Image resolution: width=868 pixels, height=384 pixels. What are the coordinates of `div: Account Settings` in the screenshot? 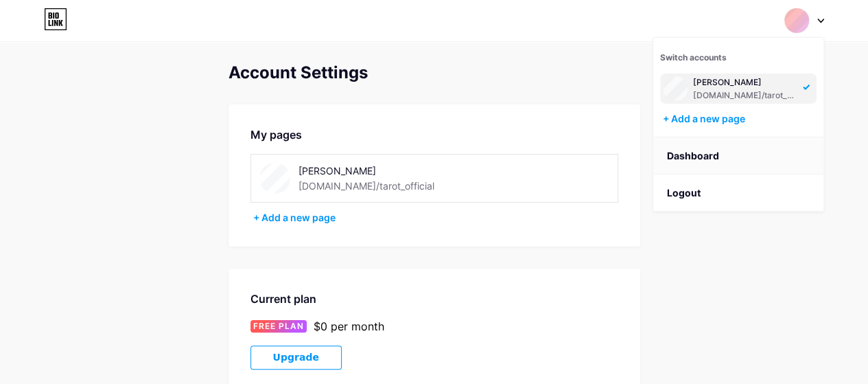 It's located at (434, 73).